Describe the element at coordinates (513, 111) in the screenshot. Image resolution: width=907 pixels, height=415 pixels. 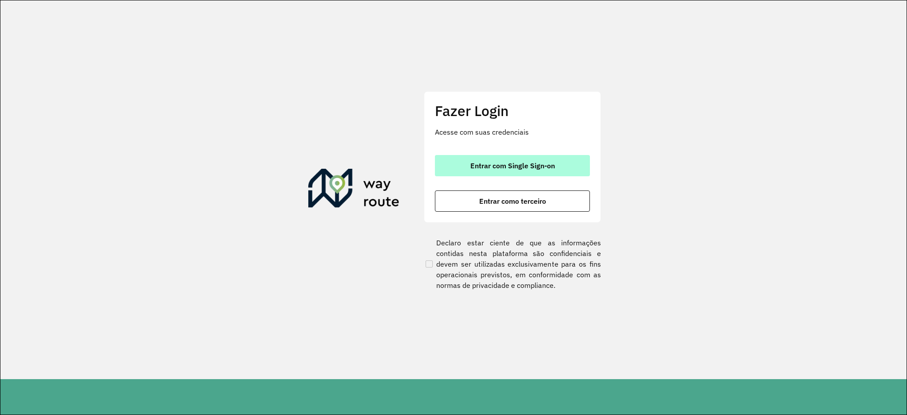
I see `h2: Fazer Login` at that location.